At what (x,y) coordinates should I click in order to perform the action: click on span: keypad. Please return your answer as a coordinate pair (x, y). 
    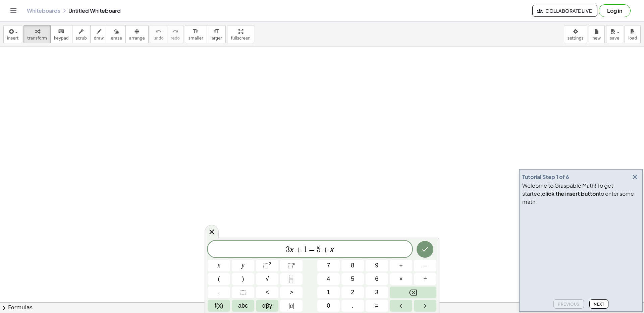
    Looking at the image, I should click on (62, 38).